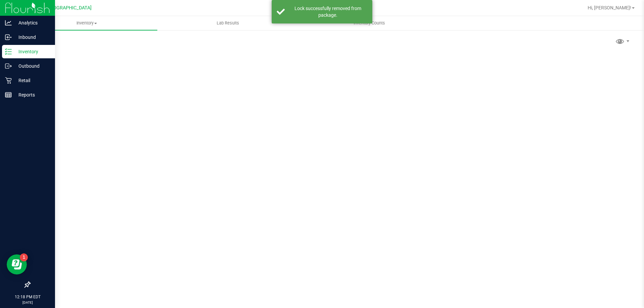  Describe the element at coordinates (32, 80) in the screenshot. I see `p: Retail` at that location.